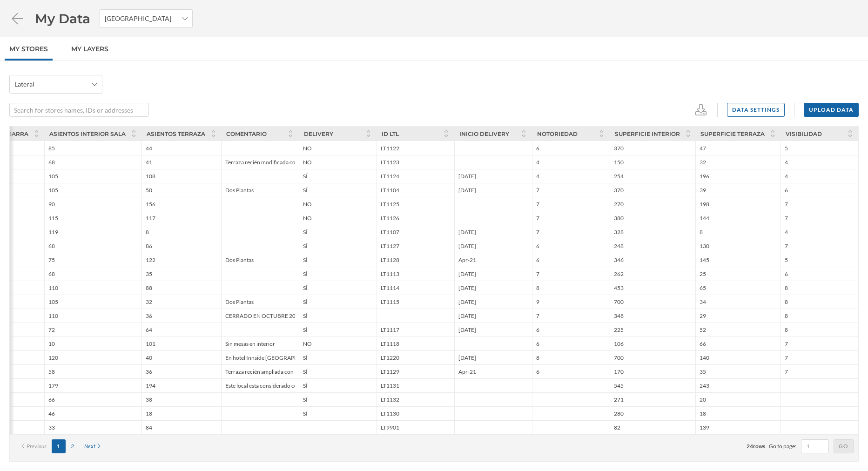  Describe the element at coordinates (176, 133) in the screenshot. I see `span: ASIENTOS TERRAZA` at that location.